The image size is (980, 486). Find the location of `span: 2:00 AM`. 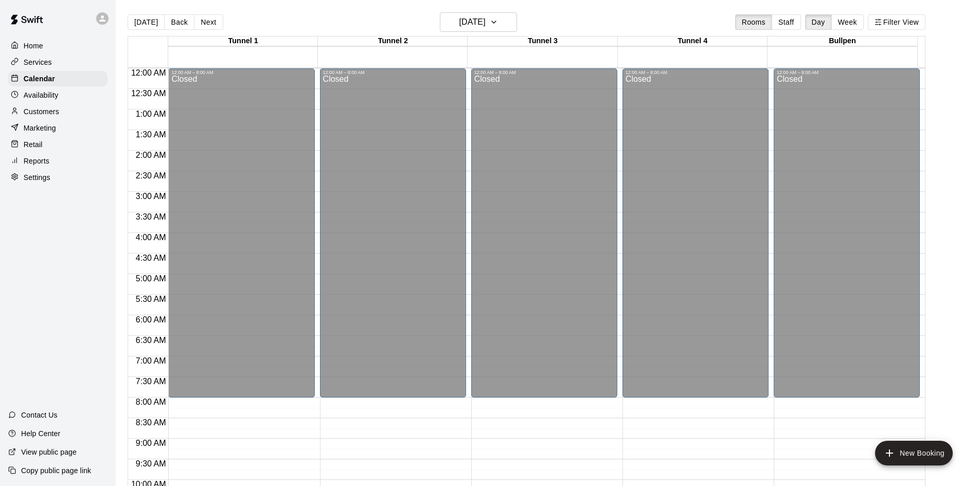

span: 2:00 AM is located at coordinates (151, 155).